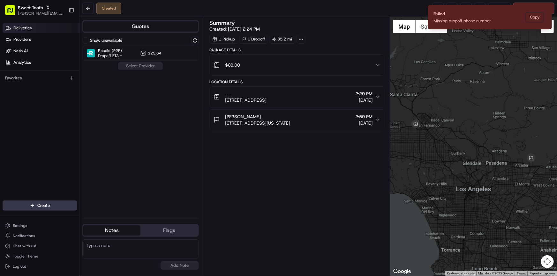 The height and width of the screenshot is (276, 557). I want to click on img: 1732323095091-59ea418b-cfe3-43c8-9ae0-d0d06d6fd42c, so click(19, 67).